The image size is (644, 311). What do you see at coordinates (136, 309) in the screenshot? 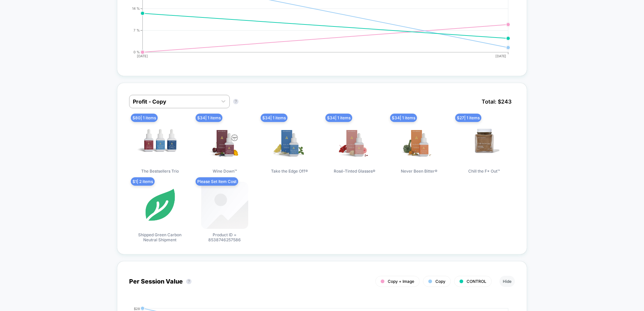
I see `tspan: $28` at bounding box center [136, 309].